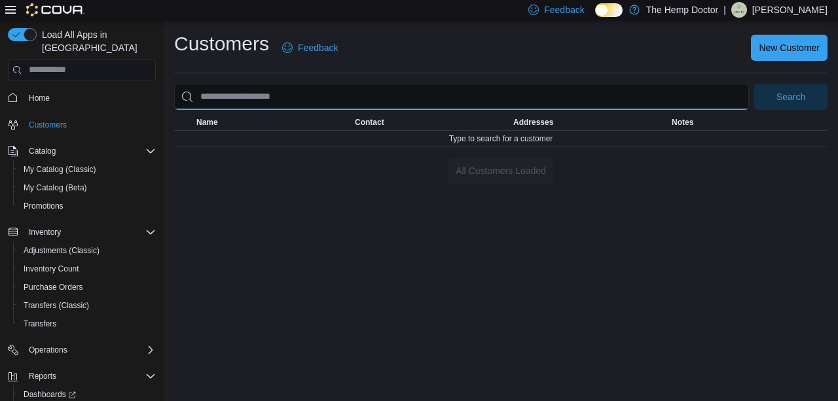 Image resolution: width=838 pixels, height=401 pixels. What do you see at coordinates (369, 122) in the screenshot?
I see `span: Contact` at bounding box center [369, 122].